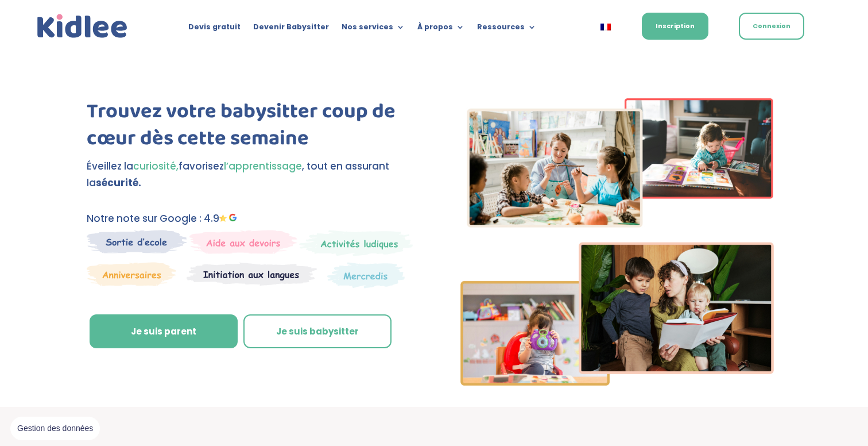 The width and height of the screenshot is (868, 446). Describe the element at coordinates (291, 29) in the screenshot. I see `a: Devenir Babysitter` at that location.